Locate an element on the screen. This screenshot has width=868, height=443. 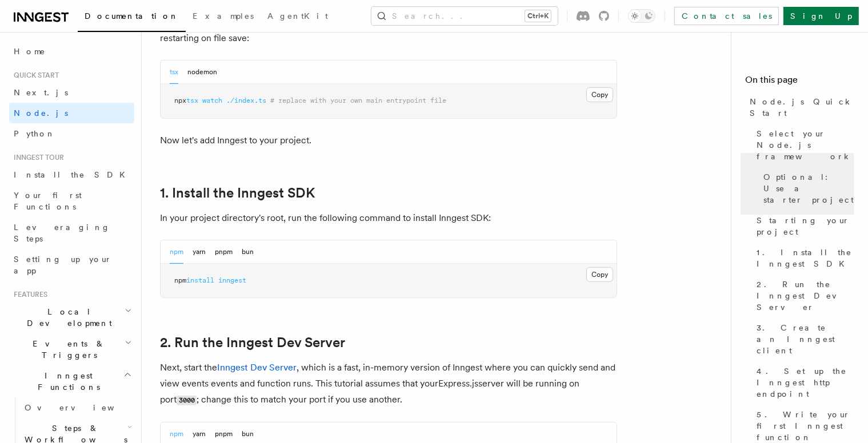
span: Events & Triggers is located at coordinates (67, 349).